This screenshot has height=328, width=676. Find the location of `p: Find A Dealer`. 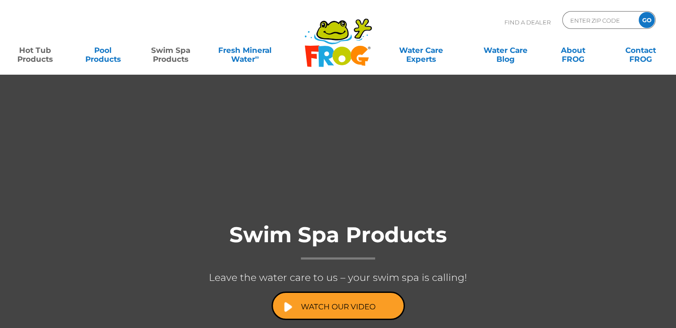

p: Find A Dealer is located at coordinates (528, 22).